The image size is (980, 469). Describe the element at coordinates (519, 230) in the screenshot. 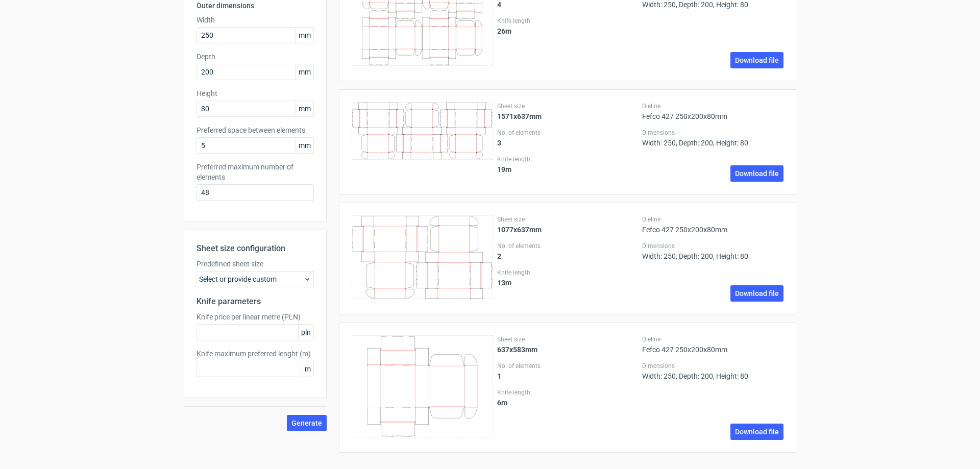

I see `strong: 1077x637mm` at that location.